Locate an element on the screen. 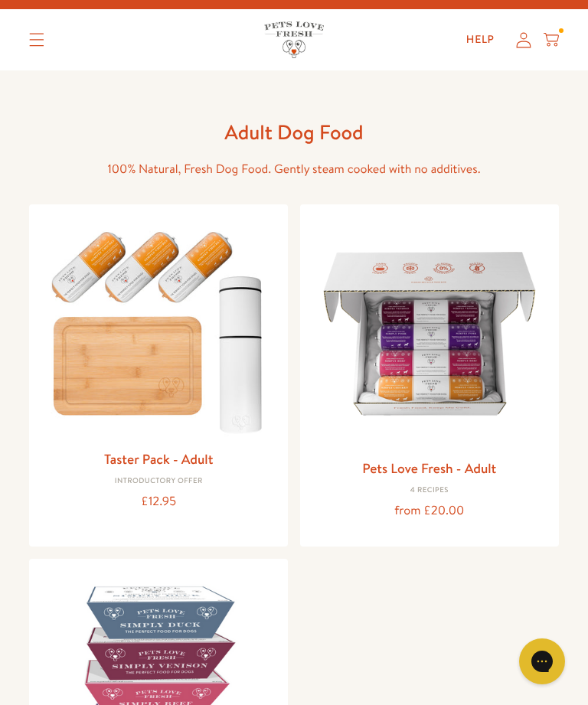 The image size is (588, 705). h1: Adult Dog Food is located at coordinates (294, 132).